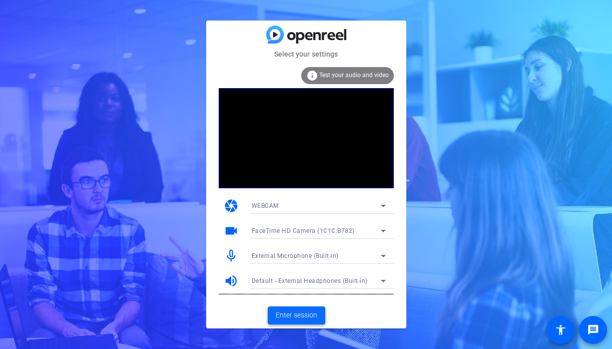  Describe the element at coordinates (231, 231) in the screenshot. I see `mat-icon: videocam` at that location.